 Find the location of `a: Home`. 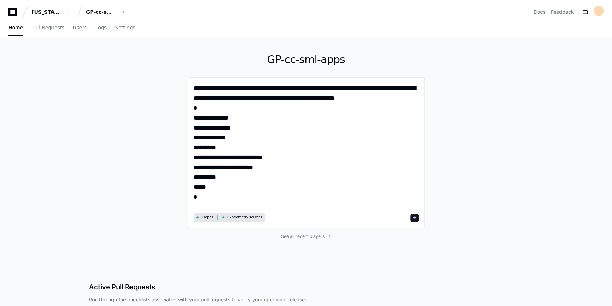

a: Home is located at coordinates (16, 28).